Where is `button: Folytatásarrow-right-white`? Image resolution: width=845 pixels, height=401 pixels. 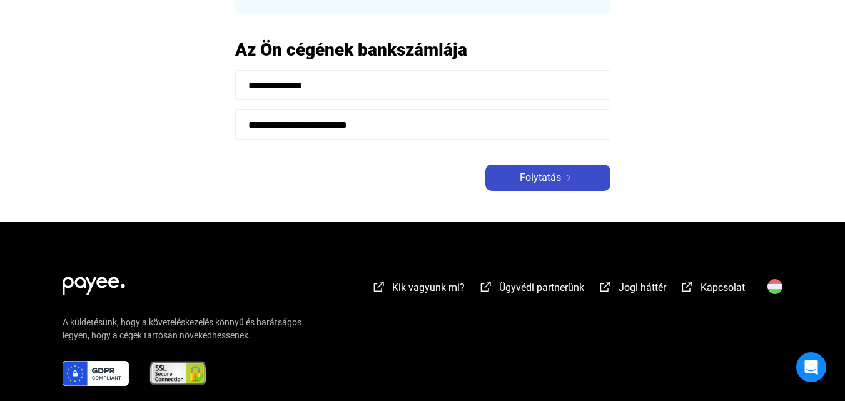
button: Folytatásarrow-right-white is located at coordinates (548, 178).